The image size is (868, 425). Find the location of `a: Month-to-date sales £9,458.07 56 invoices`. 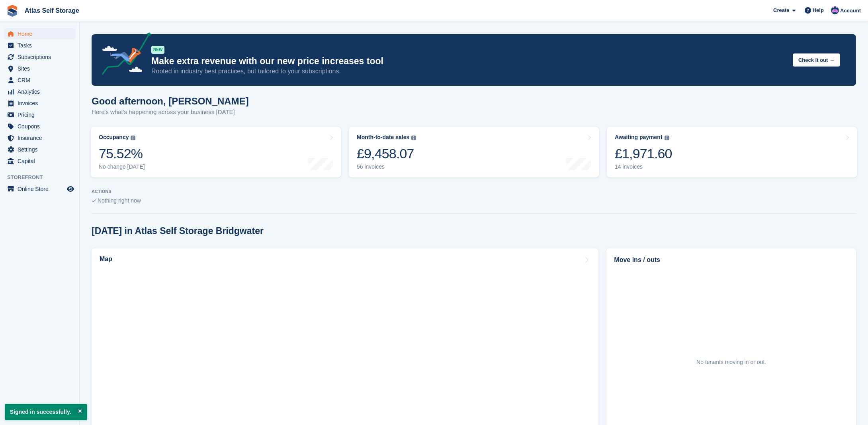

a: Month-to-date sales £9,458.07 56 invoices is located at coordinates (474, 152).